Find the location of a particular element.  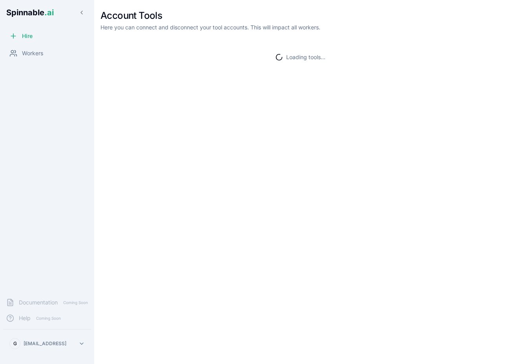

span: .ai is located at coordinates (49, 13).